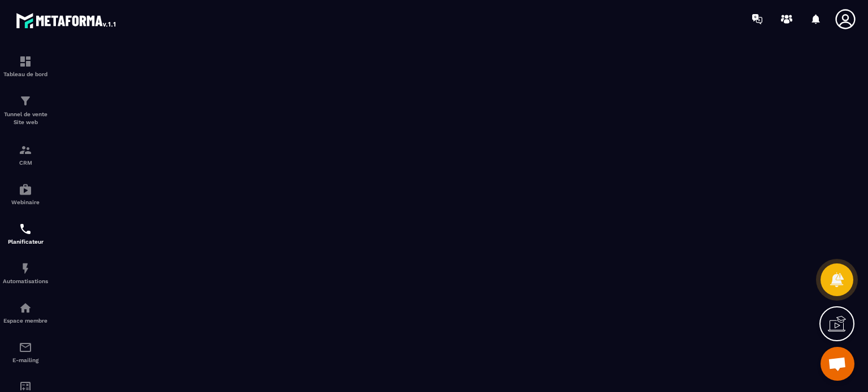  What do you see at coordinates (67, 20) in the screenshot?
I see `img: logo` at bounding box center [67, 20].